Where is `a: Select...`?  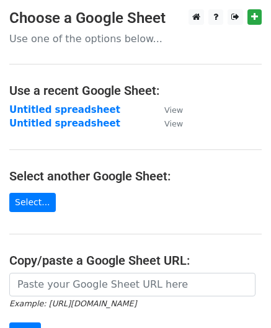 a: Select... is located at coordinates (32, 202).